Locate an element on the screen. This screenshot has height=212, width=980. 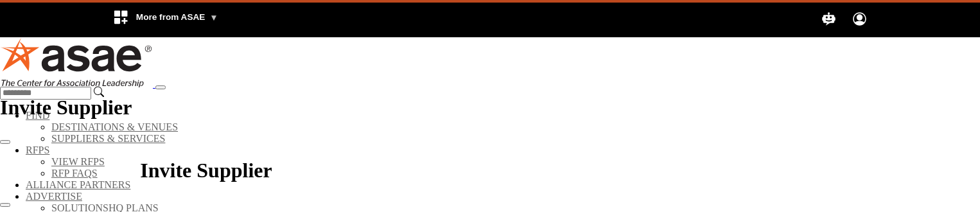
a: Suppliers & Services is located at coordinates (108, 138).